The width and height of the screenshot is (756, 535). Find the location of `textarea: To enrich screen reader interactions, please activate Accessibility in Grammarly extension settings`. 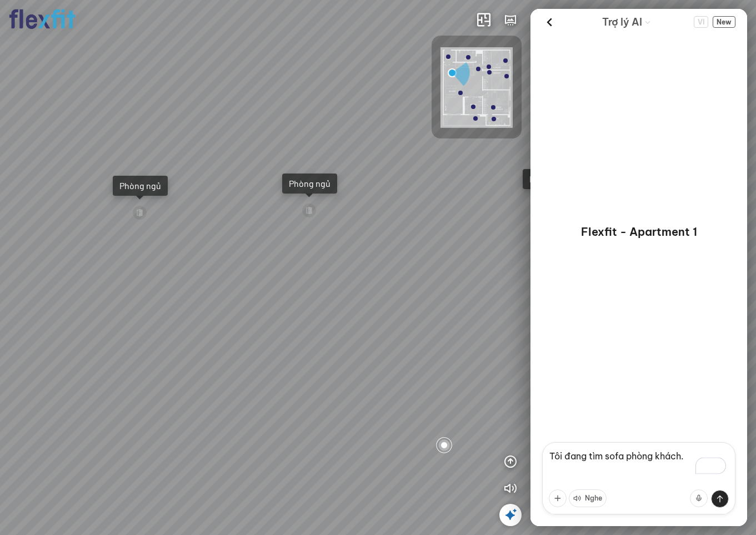

textarea: To enrich screen reader interactions, please activate Accessibility in Grammarly extension settings is located at coordinates (639, 478).